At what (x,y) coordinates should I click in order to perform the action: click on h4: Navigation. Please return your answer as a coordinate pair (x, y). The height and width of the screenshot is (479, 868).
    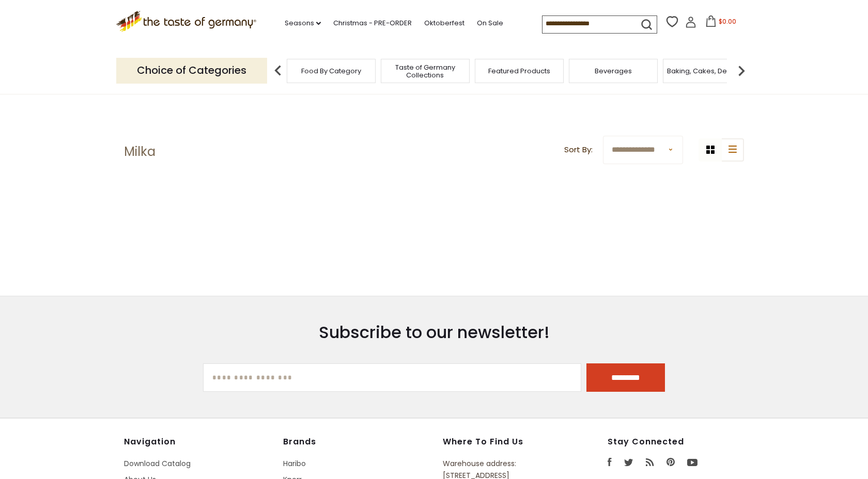
    Looking at the image, I should click on (199, 442).